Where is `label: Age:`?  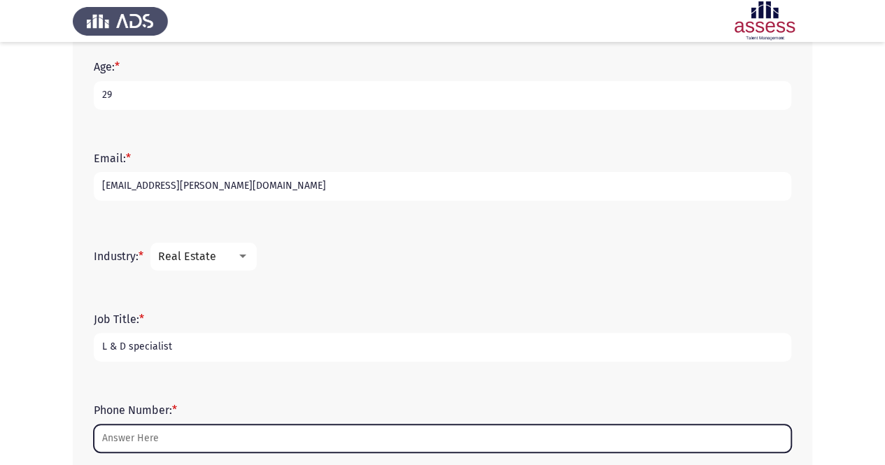
label: Age: is located at coordinates (106, 66).